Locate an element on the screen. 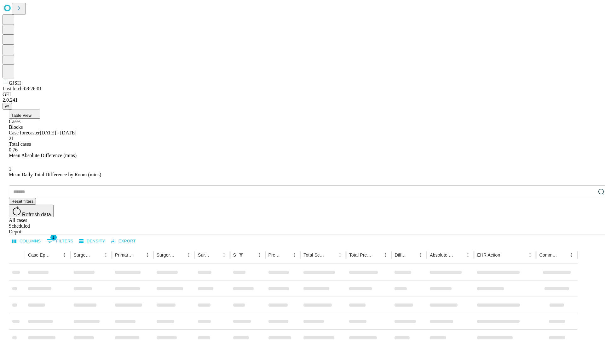  span: Case forecaster is located at coordinates (24, 133).